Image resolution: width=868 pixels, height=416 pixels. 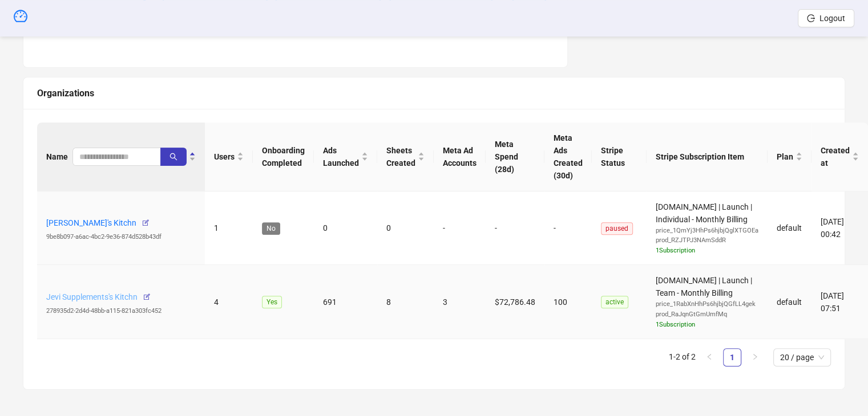 I want to click on div: 3, so click(x=459, y=302).